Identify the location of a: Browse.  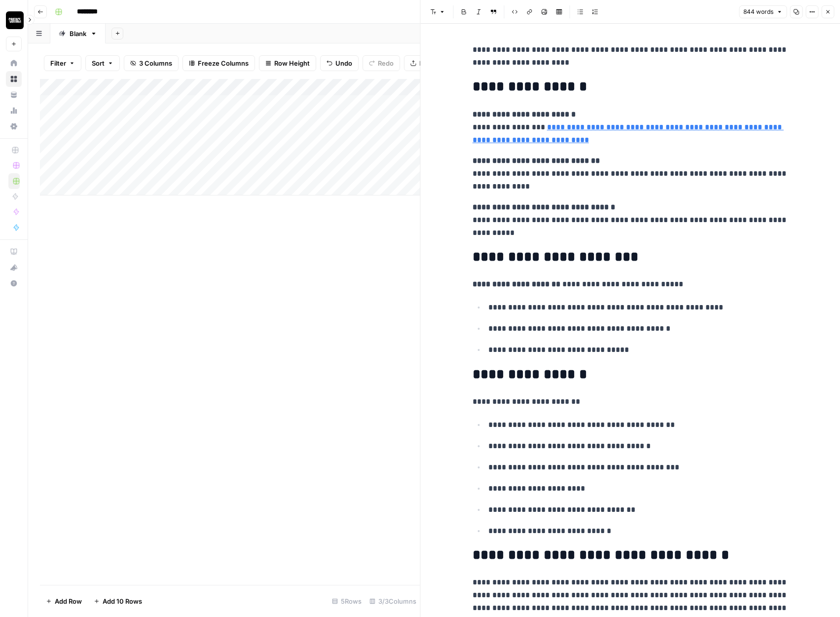
(14, 79).